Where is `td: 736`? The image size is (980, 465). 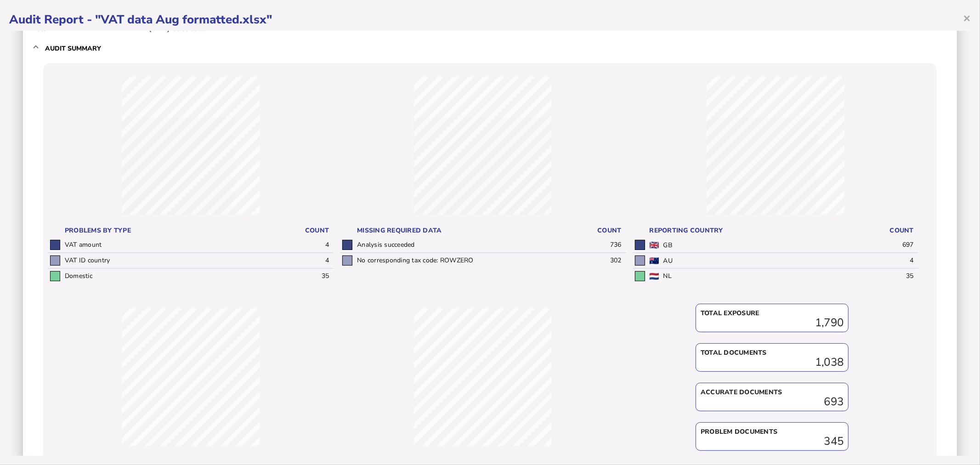
td: 736 is located at coordinates (599, 245).